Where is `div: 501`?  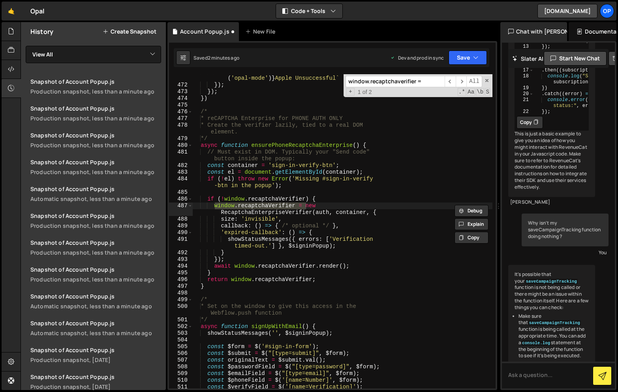 div: 501 is located at coordinates (181, 320).